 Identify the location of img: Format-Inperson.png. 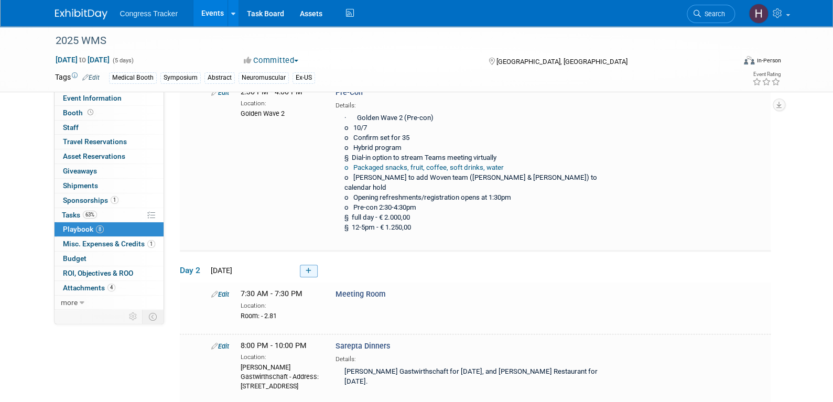
(749, 60).